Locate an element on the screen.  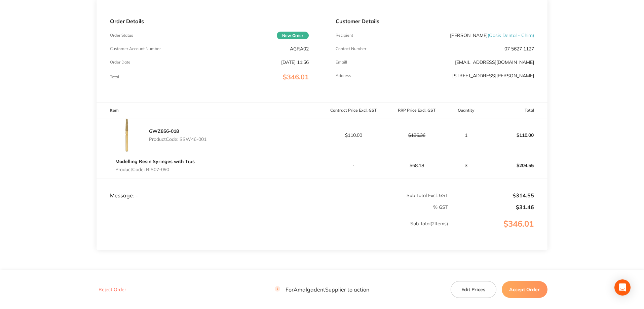
p: 07 5627 1127 is located at coordinates (519, 49).